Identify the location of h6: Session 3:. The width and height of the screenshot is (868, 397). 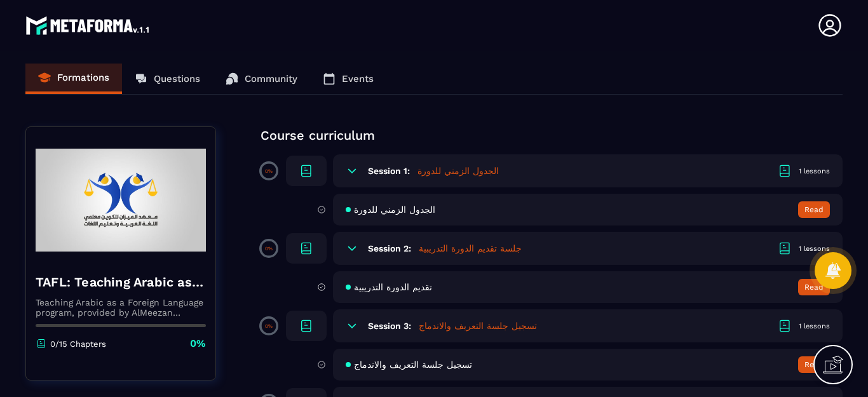
(389, 326).